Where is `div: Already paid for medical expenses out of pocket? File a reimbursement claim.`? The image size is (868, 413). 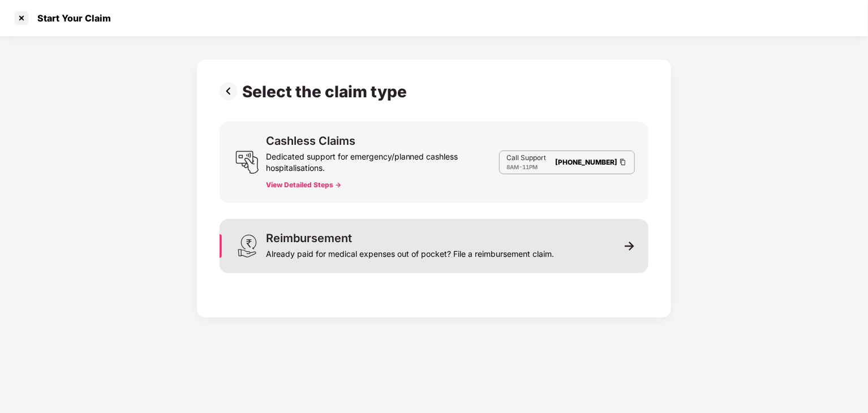
div: Already paid for medical expenses out of pocket? File a reimbursement claim. is located at coordinates (410, 252).